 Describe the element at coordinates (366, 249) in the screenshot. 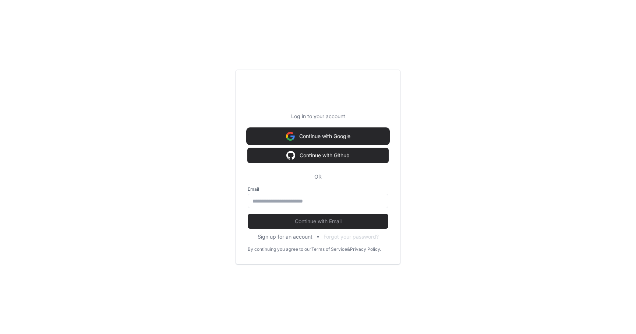

I see `a: Privacy Policy.` at that location.